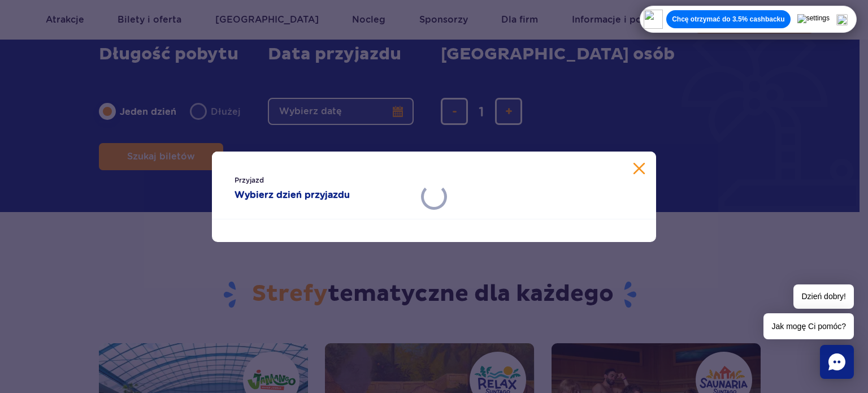 This screenshot has width=868, height=393. I want to click on span: Przyjazd, so click(323, 180).